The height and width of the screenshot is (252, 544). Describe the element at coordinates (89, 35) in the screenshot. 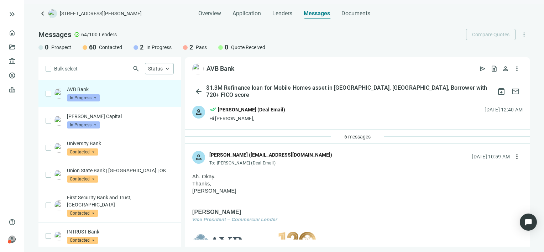

I see `span: 64/100` at that location.